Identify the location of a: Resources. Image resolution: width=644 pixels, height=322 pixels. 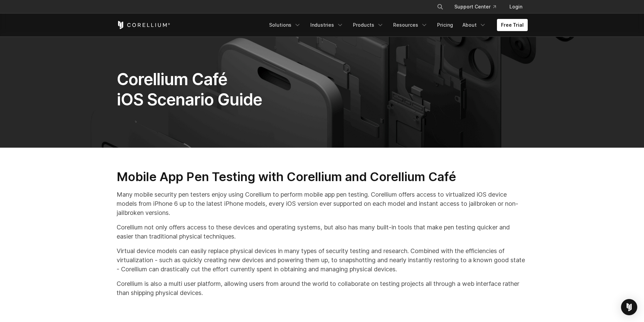
(411, 25).